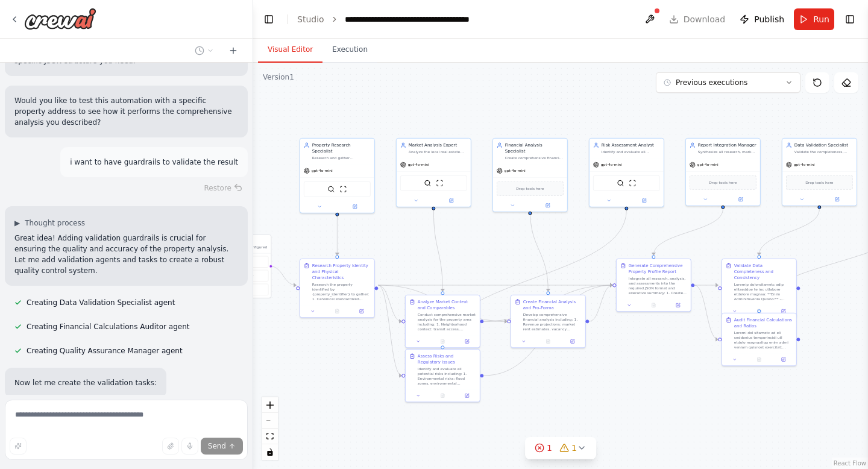  What do you see at coordinates (433, 172) in the screenshot?
I see `div: Market Analysis ExpertAnalyze the local real estate market for properties near {property_identifi...` at bounding box center [433, 172].